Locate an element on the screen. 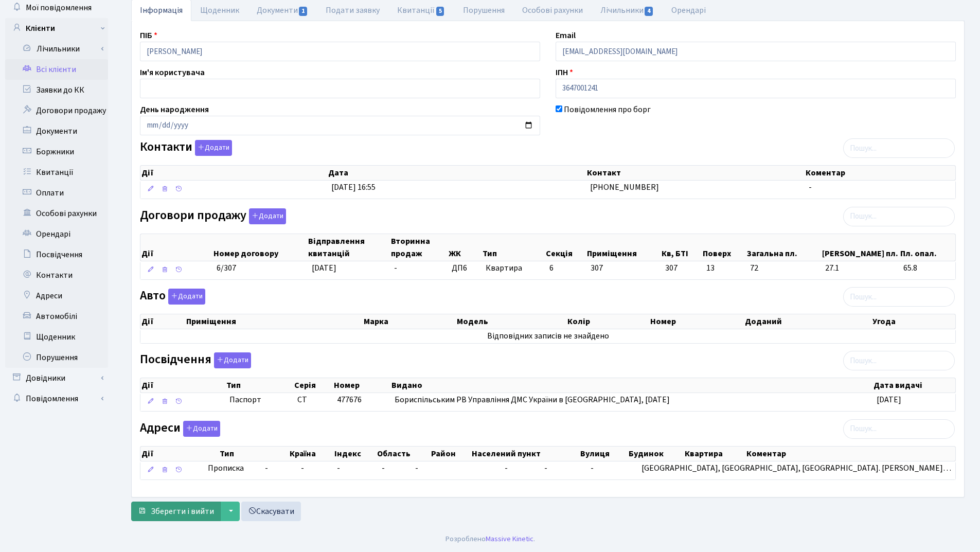  th: Марка is located at coordinates (409, 322).